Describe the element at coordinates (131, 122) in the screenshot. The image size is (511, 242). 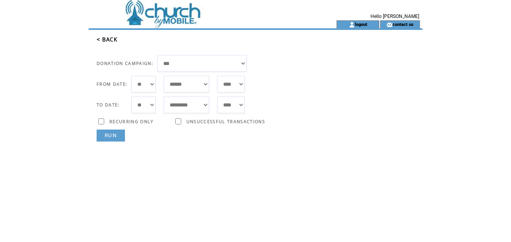
I see `span: RECURRING ONLY` at that location.